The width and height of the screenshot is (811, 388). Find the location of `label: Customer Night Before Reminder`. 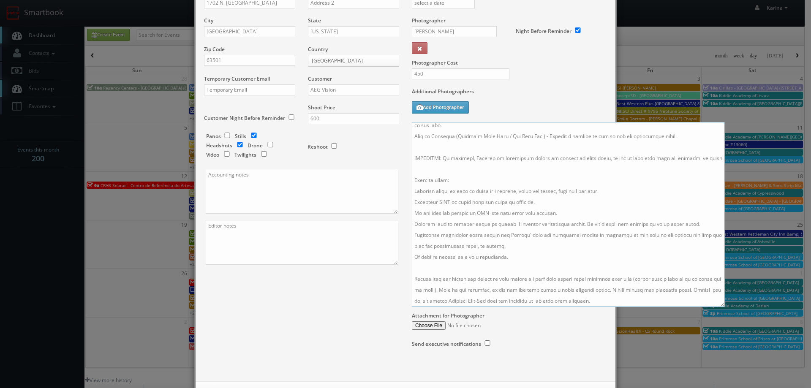

label: Customer Night Before Reminder is located at coordinates (245, 118).